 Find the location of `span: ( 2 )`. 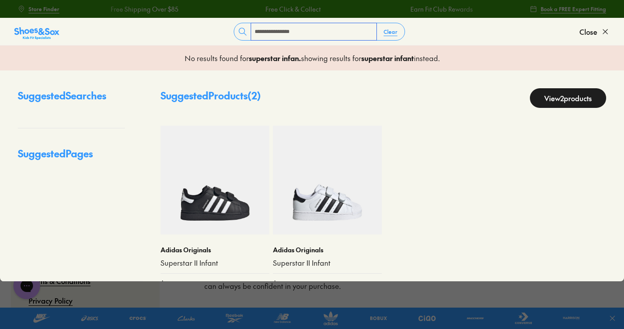

span: ( 2 ) is located at coordinates (254, 96).